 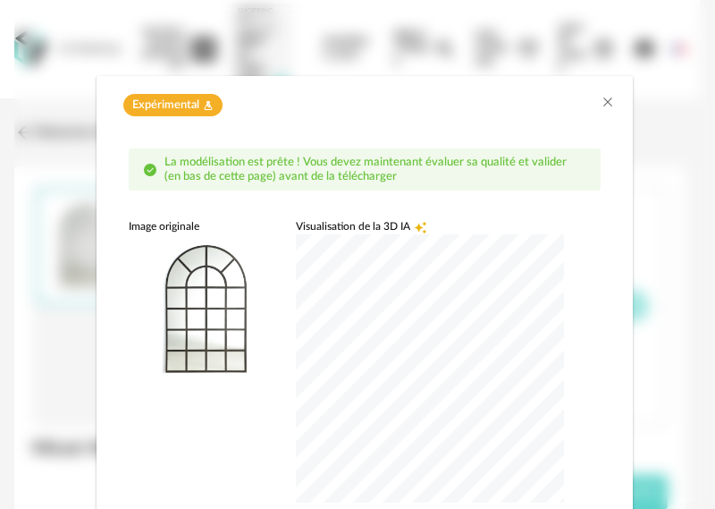 I want to click on span: La modélisation est prête ! Vous devez maintenant évaluer sa qualité et valider (en bas de cette ..., so click(x=366, y=169).